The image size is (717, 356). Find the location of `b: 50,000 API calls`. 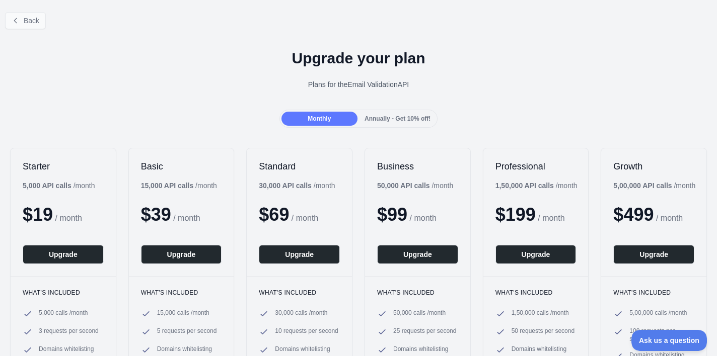

b: 50,000 API calls is located at coordinates (403, 186).